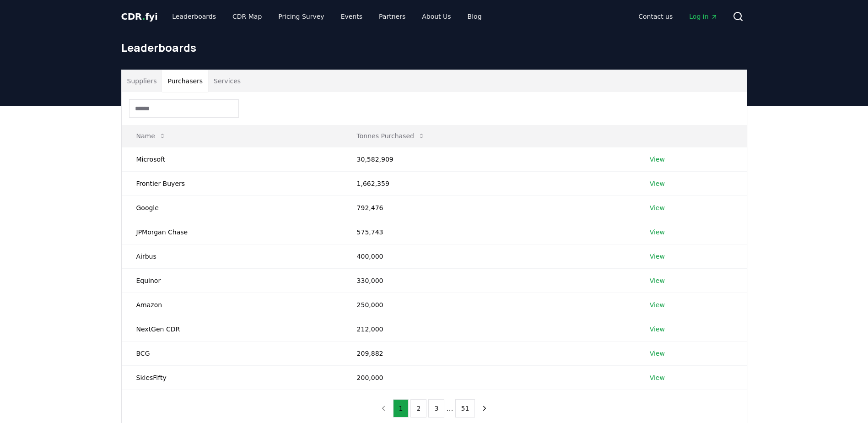 The height and width of the screenshot is (423, 868). What do you see at coordinates (232, 183) in the screenshot?
I see `td: Frontier Buyers` at bounding box center [232, 183].